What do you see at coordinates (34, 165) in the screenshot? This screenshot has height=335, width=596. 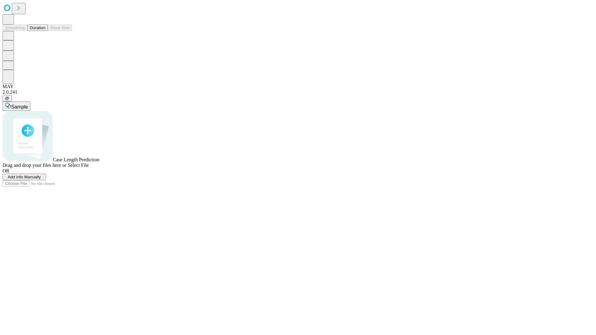 I see `span: Drag and drop your files here or` at bounding box center [34, 165].